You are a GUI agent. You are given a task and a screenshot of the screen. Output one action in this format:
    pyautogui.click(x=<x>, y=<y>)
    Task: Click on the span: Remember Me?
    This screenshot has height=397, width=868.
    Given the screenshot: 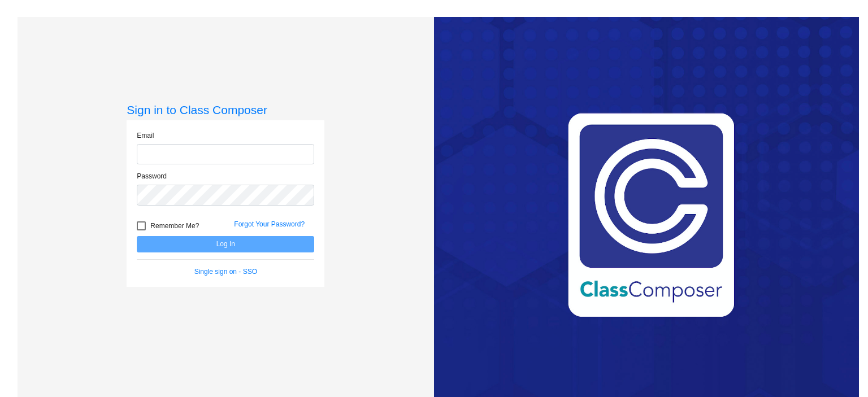 What is the action you would take?
    pyautogui.click(x=175, y=226)
    